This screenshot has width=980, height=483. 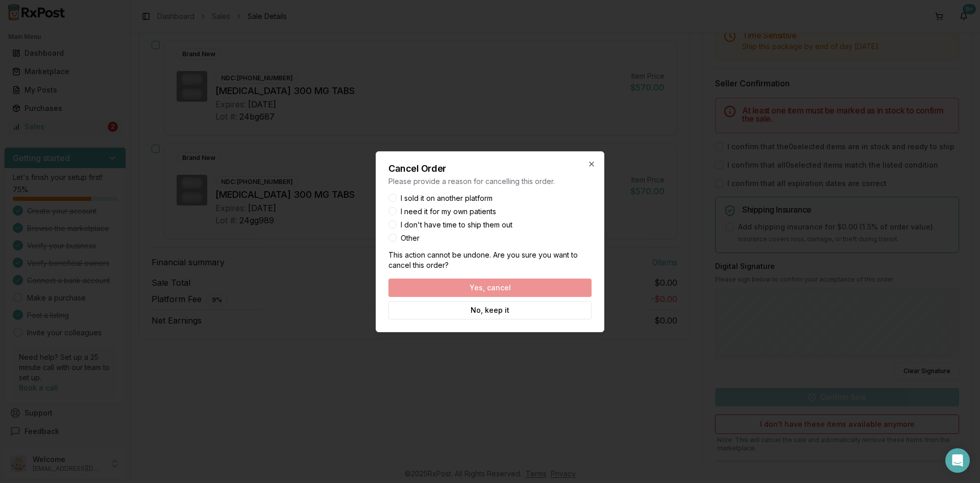 What do you see at coordinates (490, 181) in the screenshot?
I see `p: Please provide a reason for cancelling this order.` at bounding box center [490, 181].